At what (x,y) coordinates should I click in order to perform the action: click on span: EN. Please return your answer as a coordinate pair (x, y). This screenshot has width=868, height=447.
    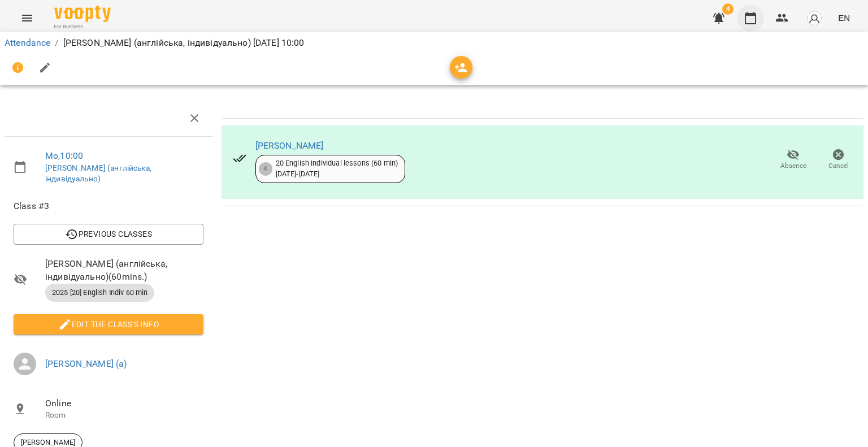
    Looking at the image, I should click on (844, 18).